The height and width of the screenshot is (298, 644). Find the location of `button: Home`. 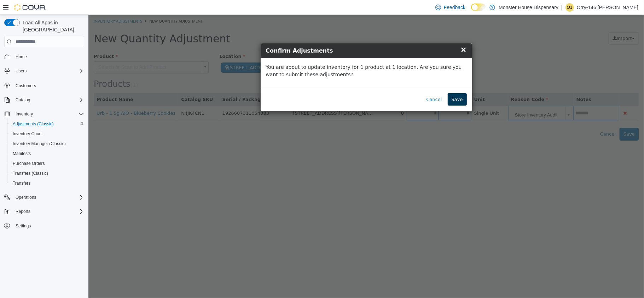

button: Home is located at coordinates (44, 56).